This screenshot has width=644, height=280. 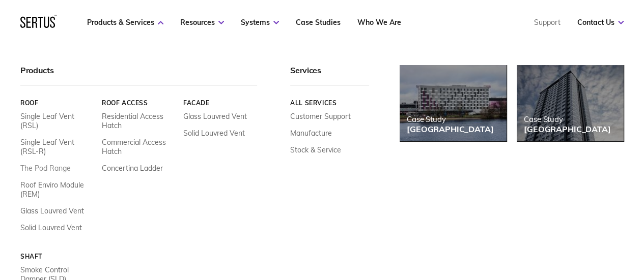 I want to click on a: Facade, so click(x=220, y=103).